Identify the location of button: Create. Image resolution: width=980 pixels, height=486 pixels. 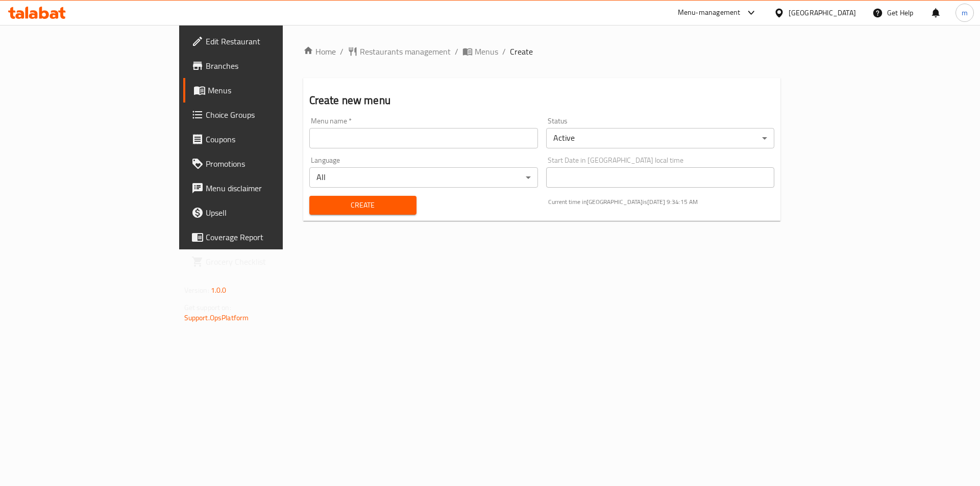
(363, 205).